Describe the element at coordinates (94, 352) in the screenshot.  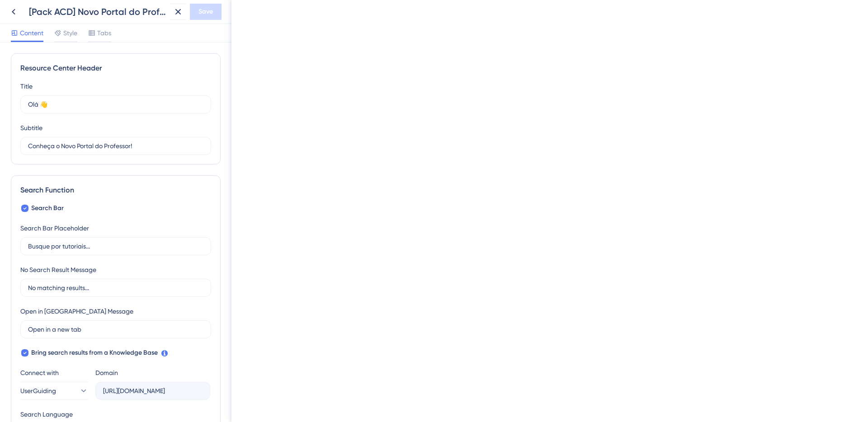
I see `span: Bring search results from a Knowledge Base` at that location.